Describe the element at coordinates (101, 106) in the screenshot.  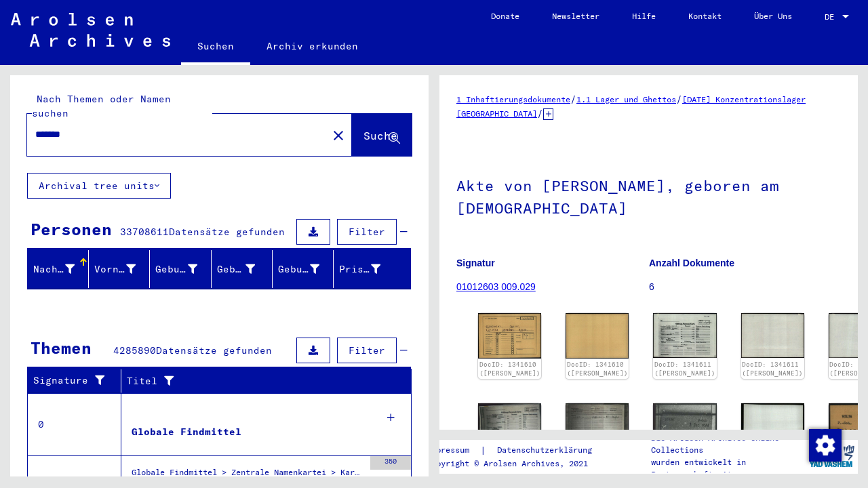
I see `mat-label: Nach Themen oder Namen suchen` at that location.